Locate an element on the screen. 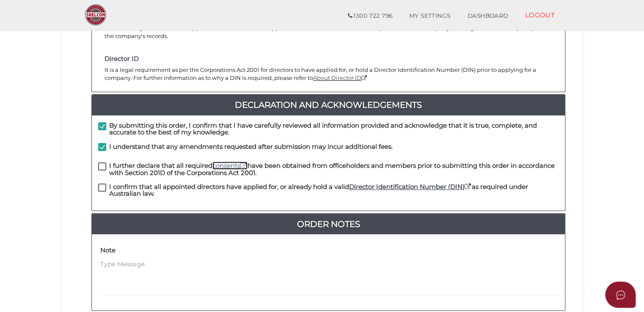  h4: Declaration And Acknowledgements is located at coordinates (328, 105).